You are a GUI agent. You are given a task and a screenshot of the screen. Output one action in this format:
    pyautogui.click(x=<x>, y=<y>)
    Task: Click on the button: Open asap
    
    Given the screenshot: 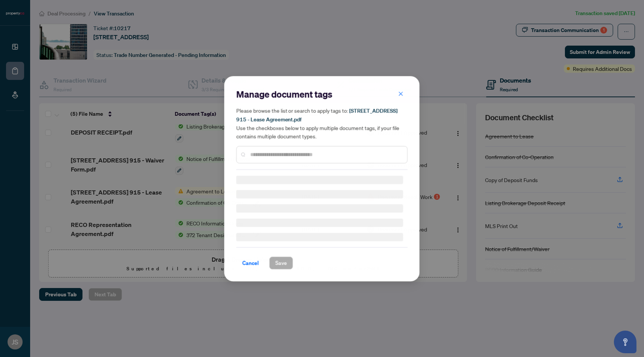 What is the action you would take?
    pyautogui.click(x=626, y=342)
    